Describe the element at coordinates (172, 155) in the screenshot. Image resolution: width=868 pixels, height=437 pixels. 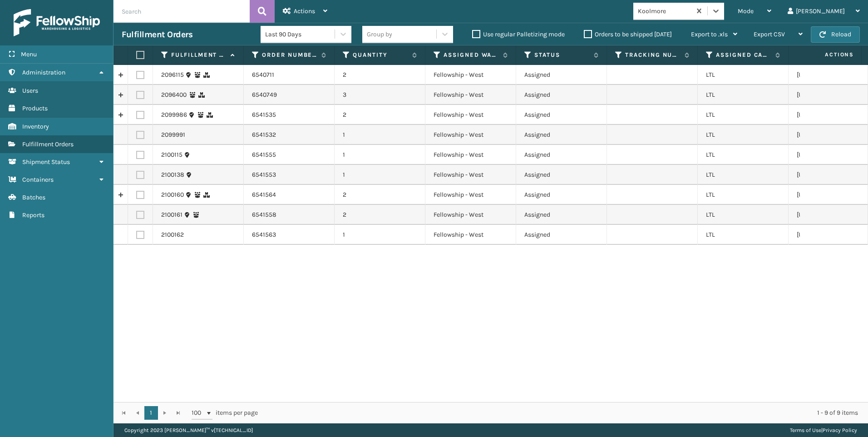
I see `a: 2100115` at that location.